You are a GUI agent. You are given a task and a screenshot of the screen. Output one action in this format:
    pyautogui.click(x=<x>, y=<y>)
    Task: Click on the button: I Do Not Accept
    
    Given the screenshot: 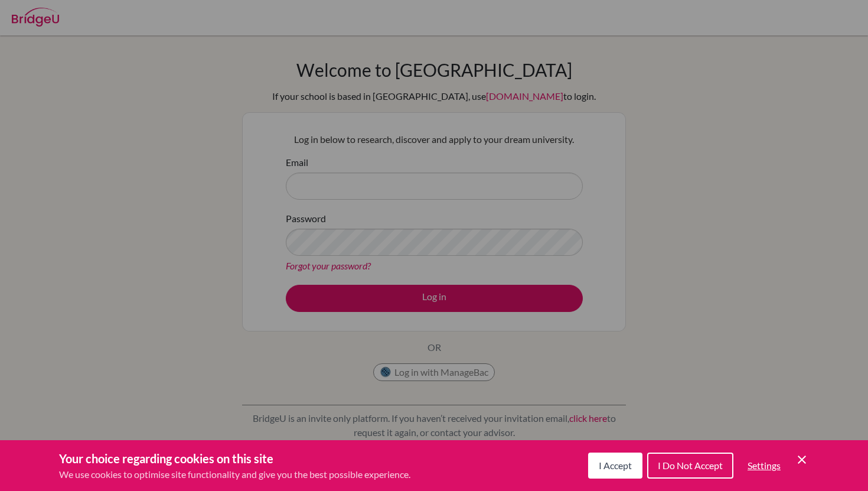 What is the action you would take?
    pyautogui.click(x=690, y=465)
    